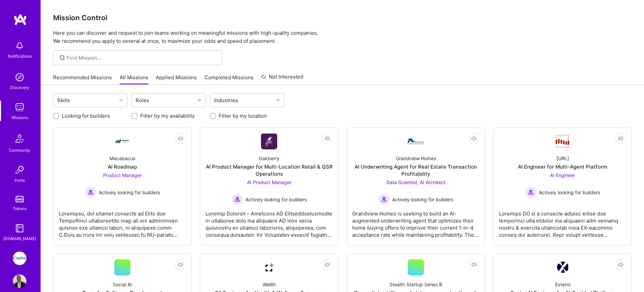  I want to click on div: Skills, so click(63, 100).